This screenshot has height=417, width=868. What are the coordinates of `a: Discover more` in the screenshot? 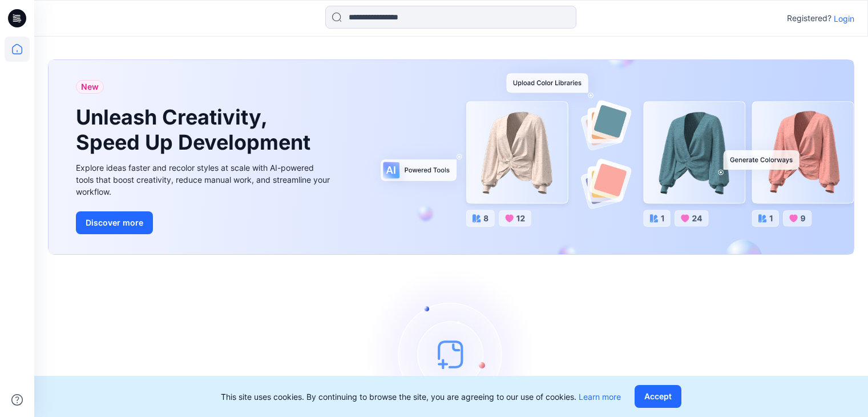 It's located at (204, 223).